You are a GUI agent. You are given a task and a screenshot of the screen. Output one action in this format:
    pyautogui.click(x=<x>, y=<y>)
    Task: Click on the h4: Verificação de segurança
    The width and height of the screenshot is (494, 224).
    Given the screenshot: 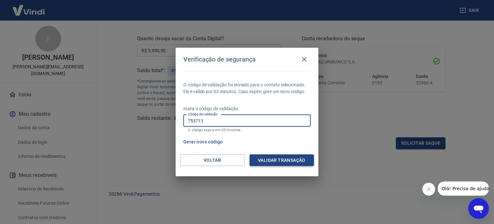 What is the action you would take?
    pyautogui.click(x=219, y=59)
    